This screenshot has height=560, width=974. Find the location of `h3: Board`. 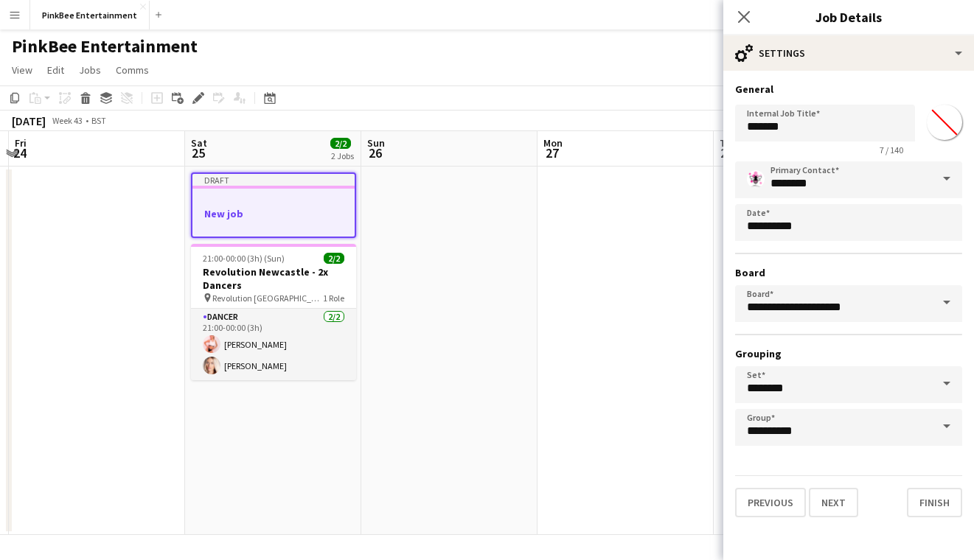

h3: Board is located at coordinates (848, 272).